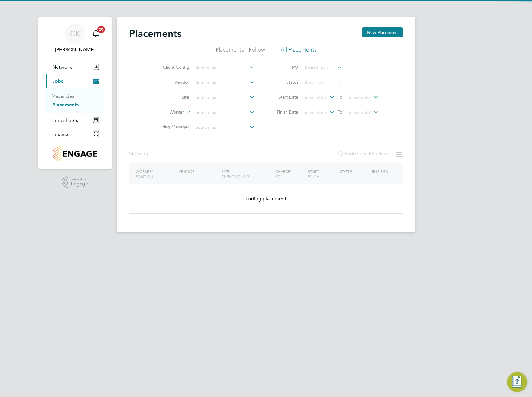  What do you see at coordinates (166, 112) in the screenshot?
I see `label: Worker` at bounding box center [166, 112].